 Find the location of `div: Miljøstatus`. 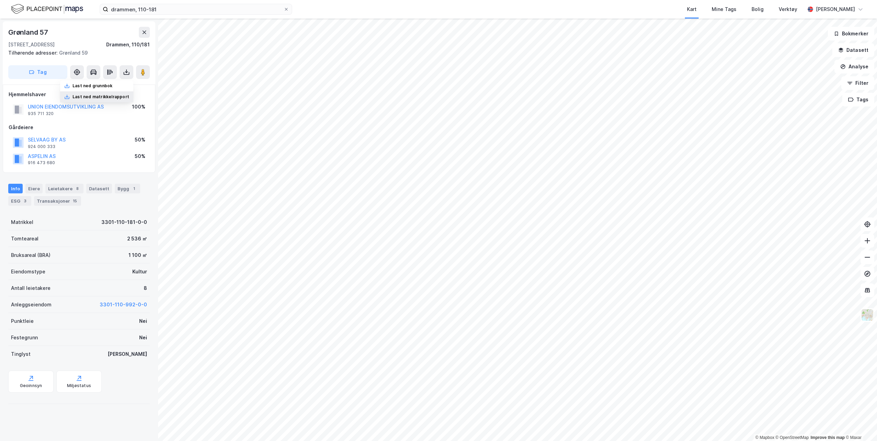

div: Miljøstatus is located at coordinates (79, 386).